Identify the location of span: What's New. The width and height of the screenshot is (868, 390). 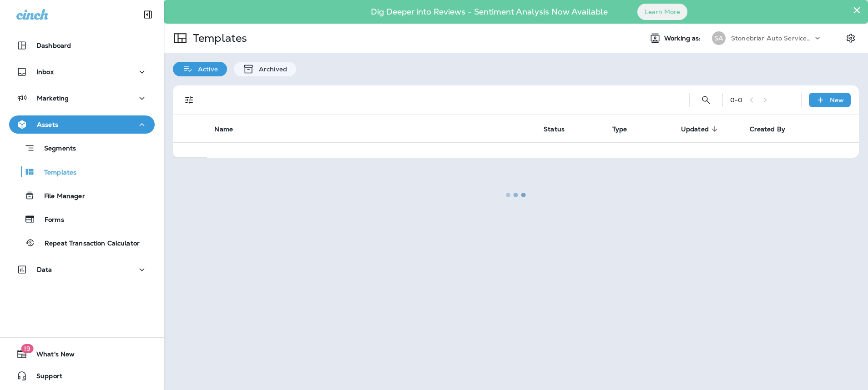
(51, 356).